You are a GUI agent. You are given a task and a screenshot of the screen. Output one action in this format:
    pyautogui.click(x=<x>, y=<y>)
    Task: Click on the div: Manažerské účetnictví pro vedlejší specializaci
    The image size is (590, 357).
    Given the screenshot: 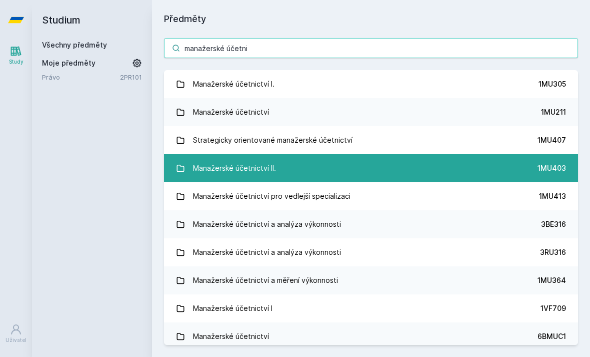 What is the action you would take?
    pyautogui.click(x=272, y=196)
    